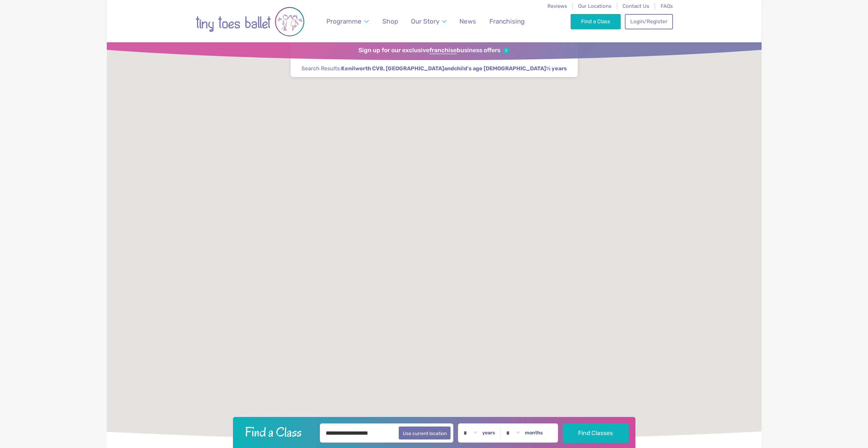 This screenshot has height=448, width=868. What do you see at coordinates (488, 433) in the screenshot?
I see `label: years` at bounding box center [488, 433].